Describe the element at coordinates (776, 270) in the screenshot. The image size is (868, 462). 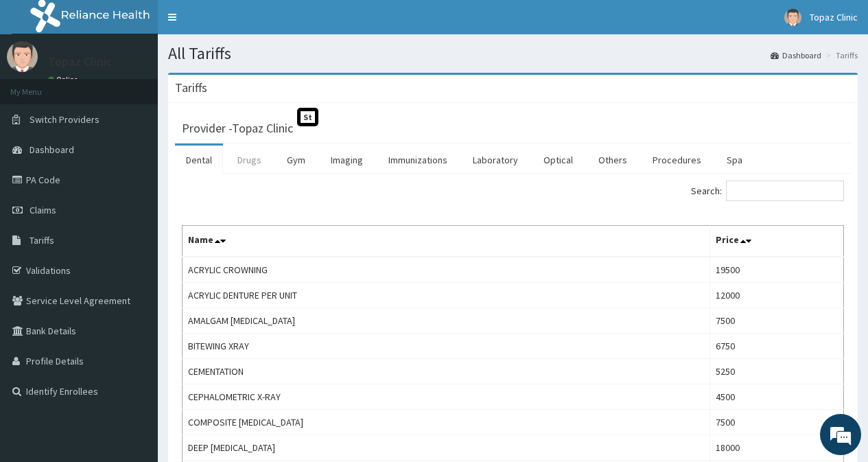
I see `td: 19500` at that location.